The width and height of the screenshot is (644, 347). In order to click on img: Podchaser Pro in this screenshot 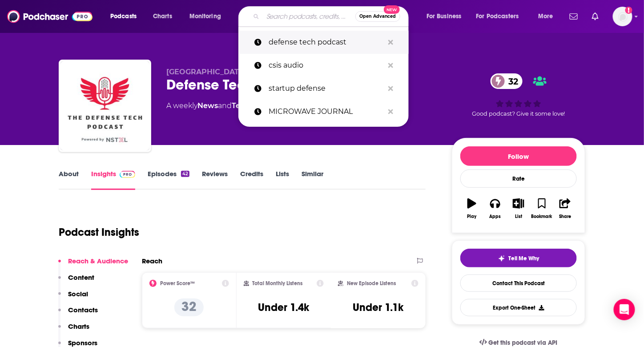, I will do `click(127, 174)`.